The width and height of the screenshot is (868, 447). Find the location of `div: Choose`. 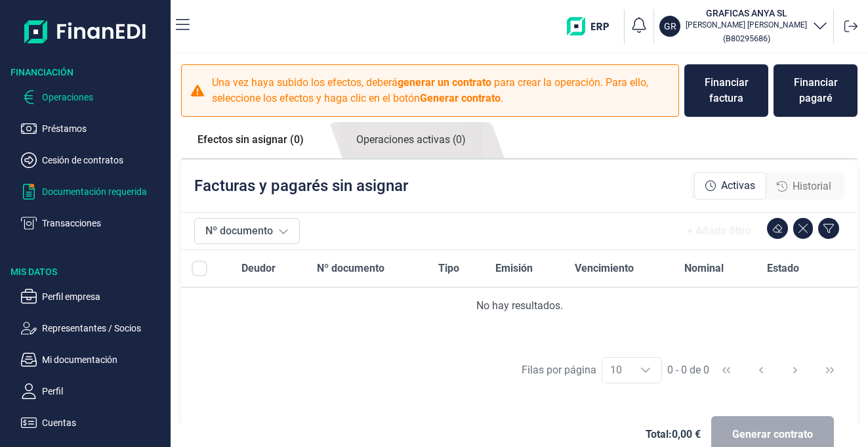

div: Choose is located at coordinates (646, 370).